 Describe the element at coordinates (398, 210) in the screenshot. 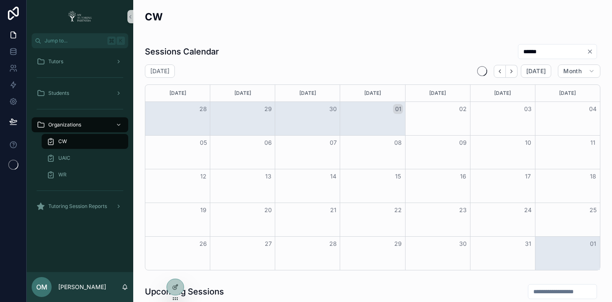

I see `button: 22` at that location.